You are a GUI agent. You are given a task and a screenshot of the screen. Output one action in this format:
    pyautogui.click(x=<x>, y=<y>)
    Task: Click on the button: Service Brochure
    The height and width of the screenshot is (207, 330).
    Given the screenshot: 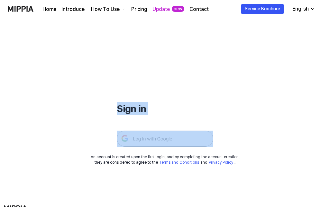 What is the action you would take?
    pyautogui.click(x=262, y=9)
    